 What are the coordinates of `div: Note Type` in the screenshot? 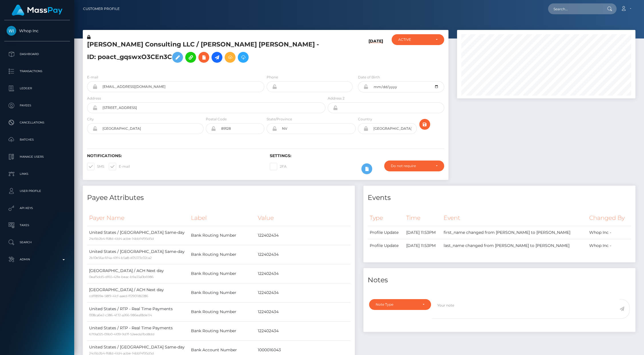 It's located at (397, 305).